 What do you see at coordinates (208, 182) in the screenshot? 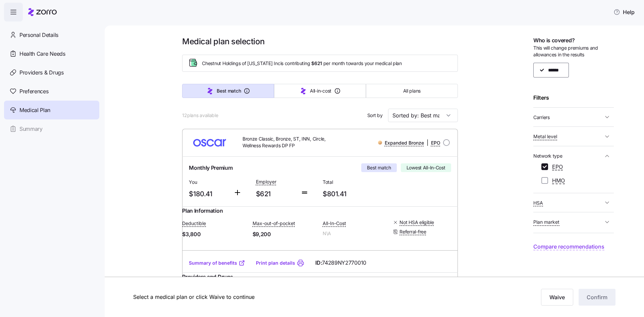
I see `span: You` at bounding box center [208, 182].